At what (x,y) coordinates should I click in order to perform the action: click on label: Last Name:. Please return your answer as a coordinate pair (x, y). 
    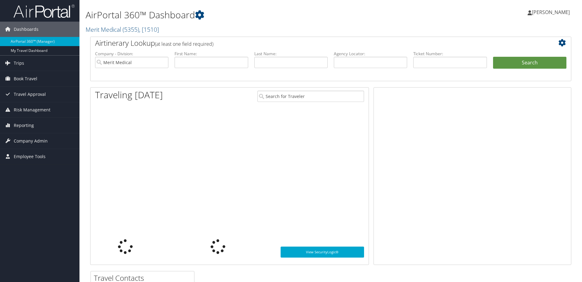
    Looking at the image, I should click on (291, 54).